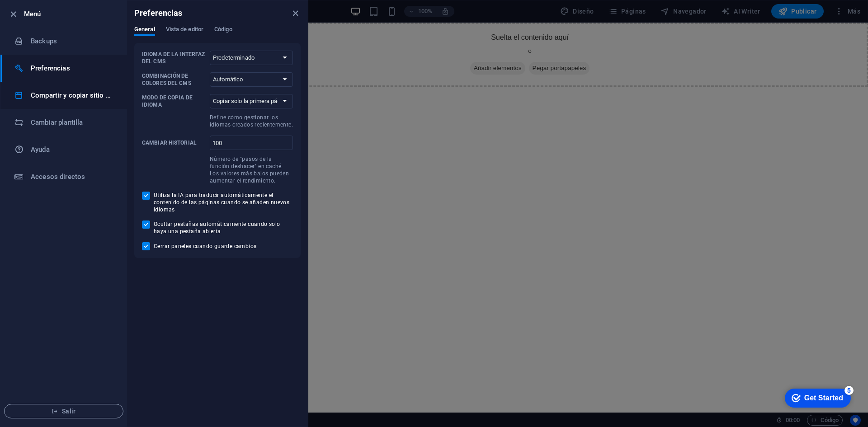  Describe the element at coordinates (205, 247) in the screenshot. I see `span: Cerrar paneles cuando guarde cambios` at that location.